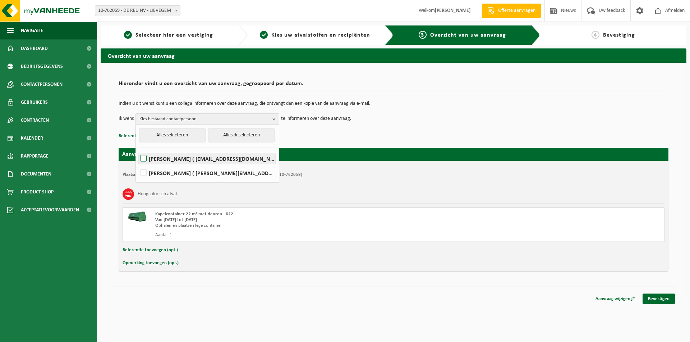 This screenshot has width=690, height=342. Describe the element at coordinates (36, 174) in the screenshot. I see `span: Documenten` at that location.